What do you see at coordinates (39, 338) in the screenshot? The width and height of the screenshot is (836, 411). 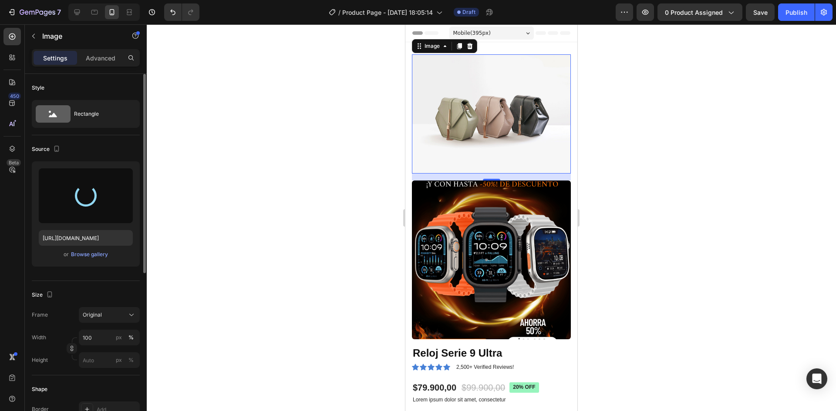 I see `label: Width` at bounding box center [39, 338].